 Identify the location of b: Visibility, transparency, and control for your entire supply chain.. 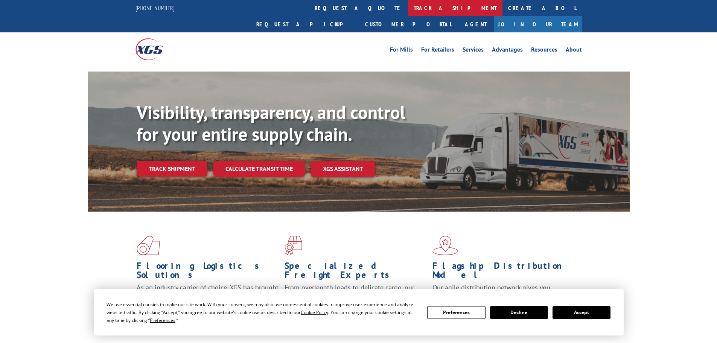
(271, 123).